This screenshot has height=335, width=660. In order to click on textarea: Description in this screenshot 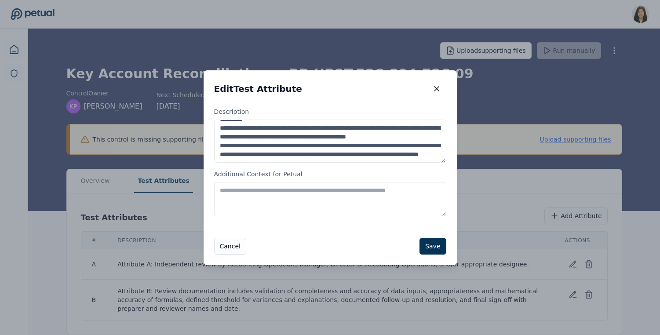, I will do `click(330, 141)`.